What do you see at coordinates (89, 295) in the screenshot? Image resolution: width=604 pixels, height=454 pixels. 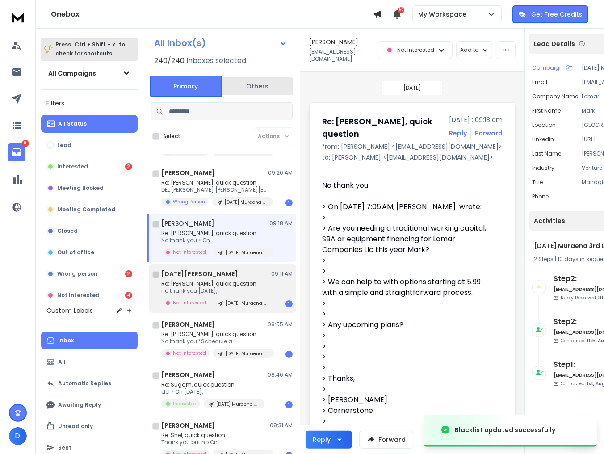 I see `button: Not Interested4` at bounding box center [89, 295].